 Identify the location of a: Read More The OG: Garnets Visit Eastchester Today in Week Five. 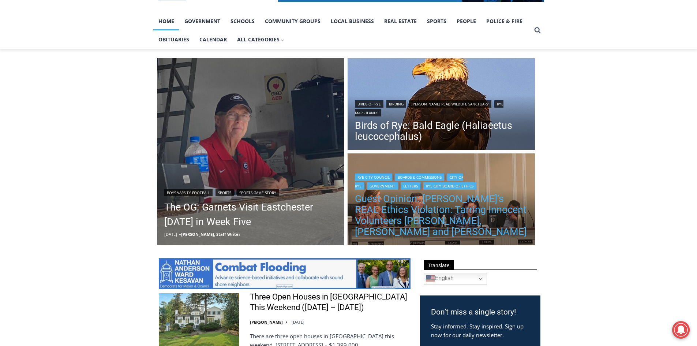
(250, 152).